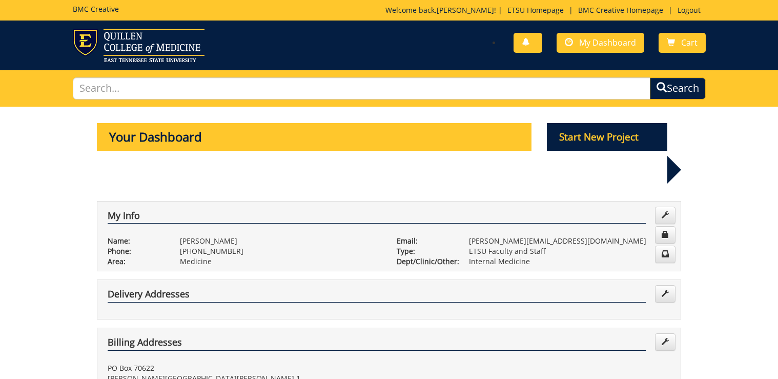 This screenshot has width=778, height=379. Describe the element at coordinates (545, 10) in the screenshot. I see `p: Welcome back, ! | | |` at that location.